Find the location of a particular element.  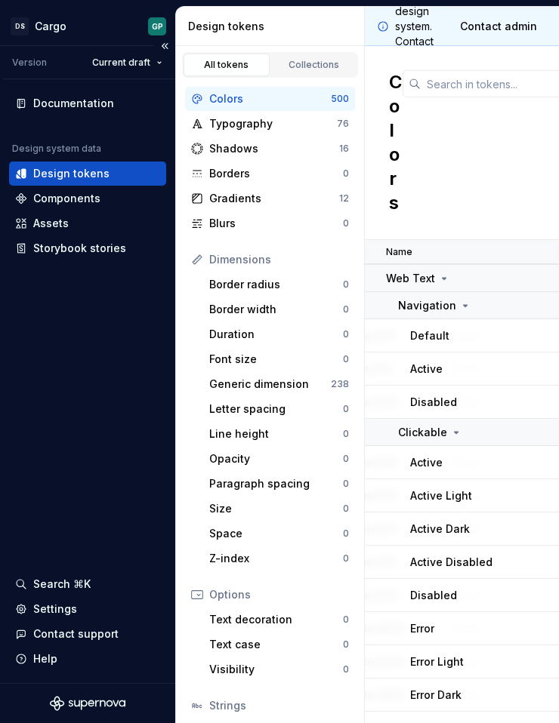

p: Clickable is located at coordinates (422, 433).